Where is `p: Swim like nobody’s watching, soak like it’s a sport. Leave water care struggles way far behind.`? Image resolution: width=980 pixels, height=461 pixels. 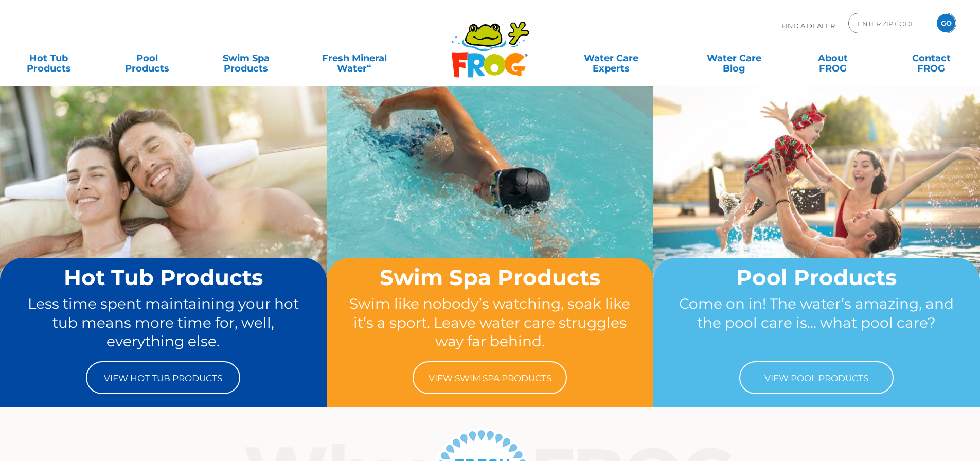
p: Swim like nobody’s watching, soak like it’s a sport. Leave water care struggles way far behind. is located at coordinates (490, 323).